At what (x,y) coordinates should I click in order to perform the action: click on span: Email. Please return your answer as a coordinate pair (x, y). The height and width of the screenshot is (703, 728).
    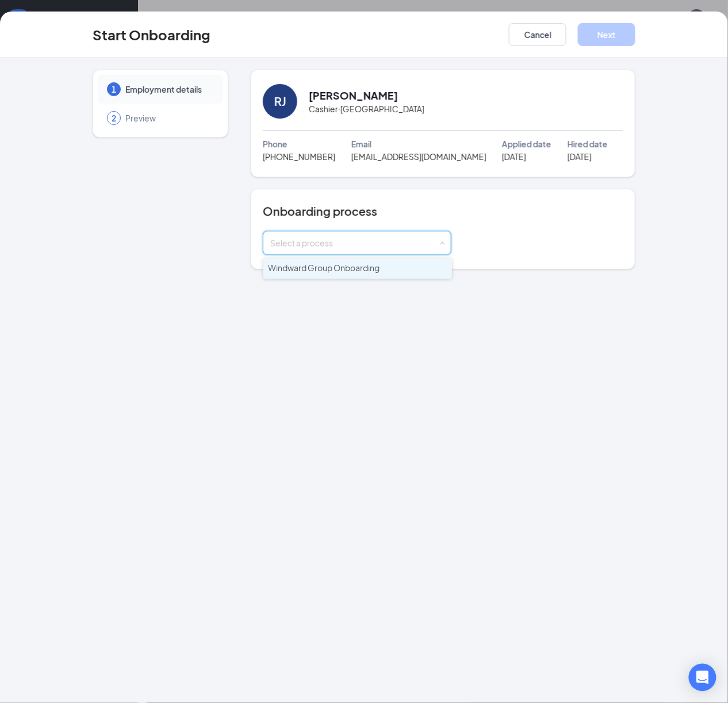
    Looking at the image, I should click on (361, 144).